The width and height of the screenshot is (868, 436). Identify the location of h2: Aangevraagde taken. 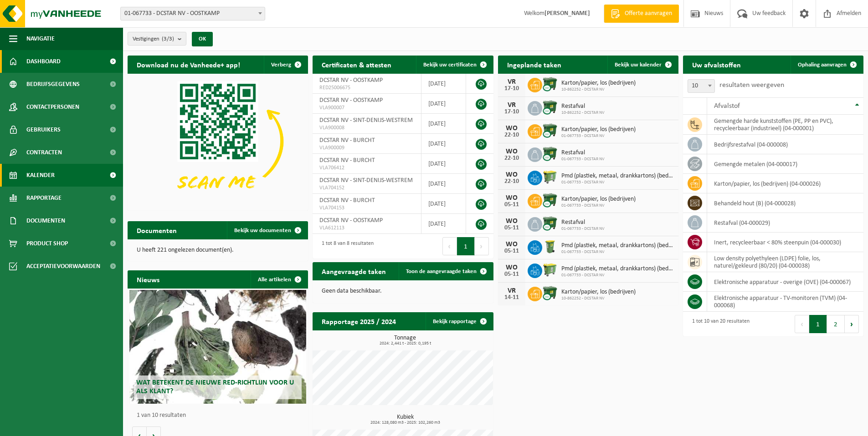
(354, 271).